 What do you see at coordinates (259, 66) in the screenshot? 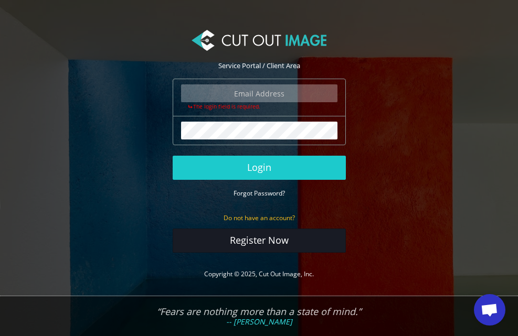
I see `span: Service Portal / Client Area` at bounding box center [259, 66].